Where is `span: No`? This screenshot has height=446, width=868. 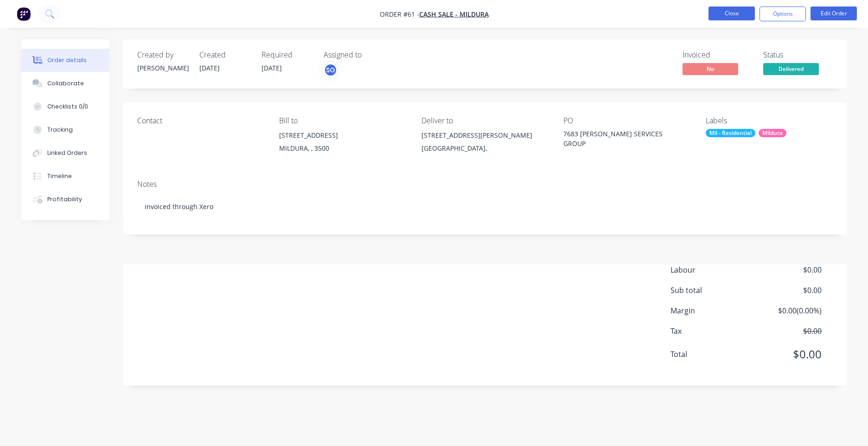
span: No is located at coordinates (710, 69).